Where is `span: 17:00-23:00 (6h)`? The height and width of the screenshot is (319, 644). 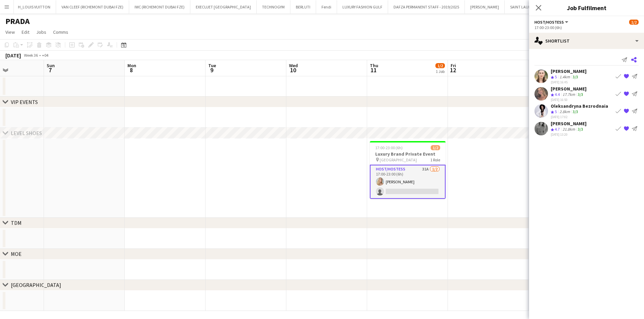 span: 17:00-23:00 (6h) is located at coordinates (389, 148).